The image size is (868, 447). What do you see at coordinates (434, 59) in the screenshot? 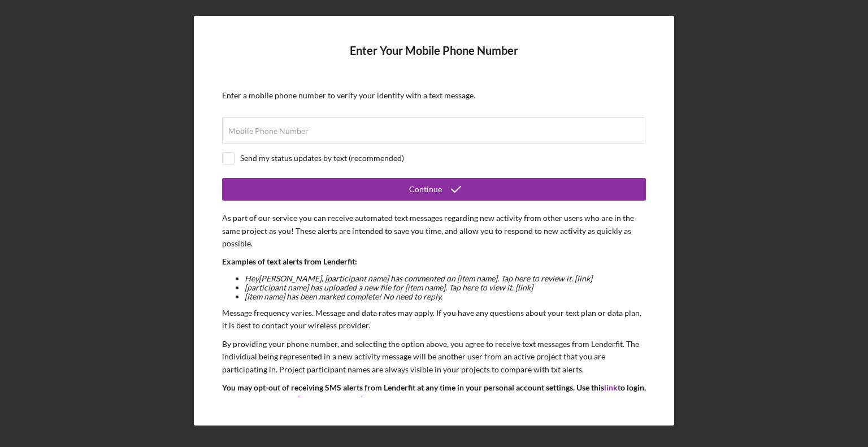
I see `h4: Enter Your Mobile Phone Number` at bounding box center [434, 59].